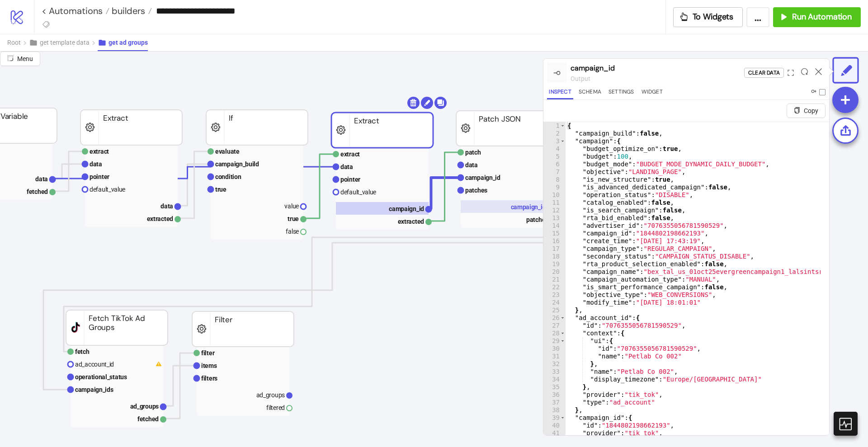 The image size is (868, 447). Describe the element at coordinates (554, 410) in the screenshot. I see `div: 38` at that location.